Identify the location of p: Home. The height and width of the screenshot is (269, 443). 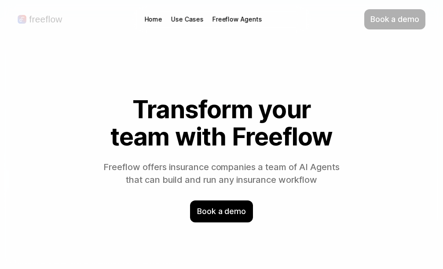
(153, 19).